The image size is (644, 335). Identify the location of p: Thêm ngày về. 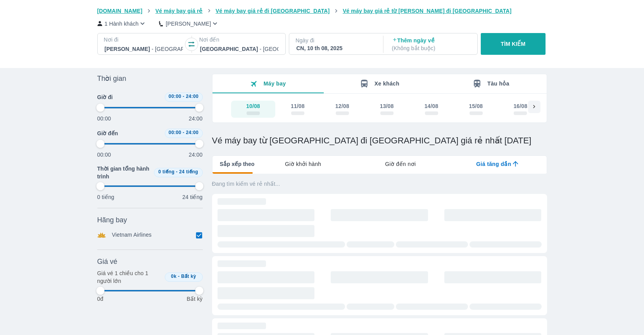
(431, 44).